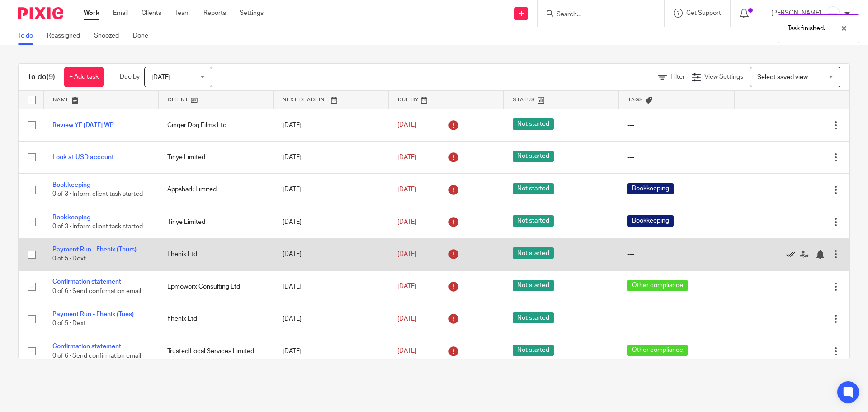 The width and height of the screenshot is (868, 412). I want to click on a: Reassigned, so click(67, 36).